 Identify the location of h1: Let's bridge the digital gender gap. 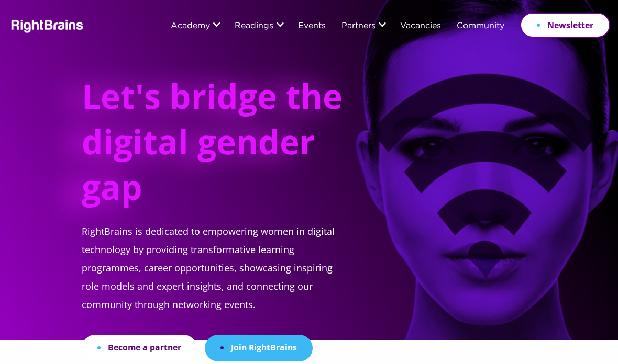
(213, 147).